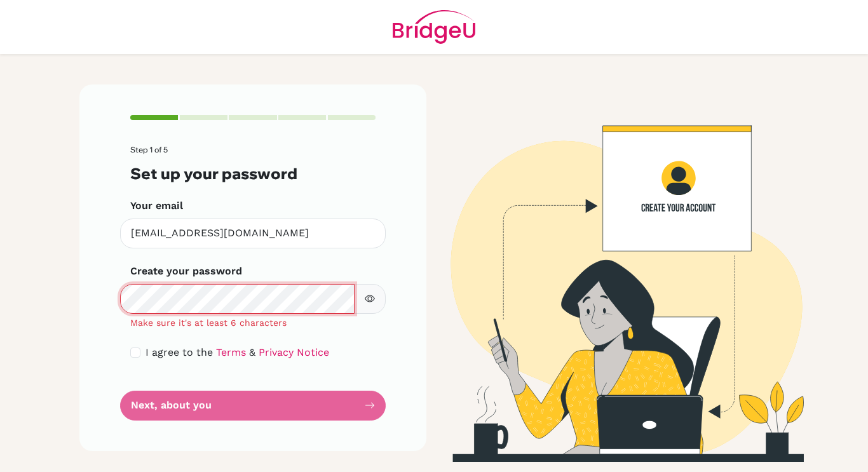  What do you see at coordinates (179, 352) in the screenshot?
I see `span: I agree to the` at bounding box center [179, 352].